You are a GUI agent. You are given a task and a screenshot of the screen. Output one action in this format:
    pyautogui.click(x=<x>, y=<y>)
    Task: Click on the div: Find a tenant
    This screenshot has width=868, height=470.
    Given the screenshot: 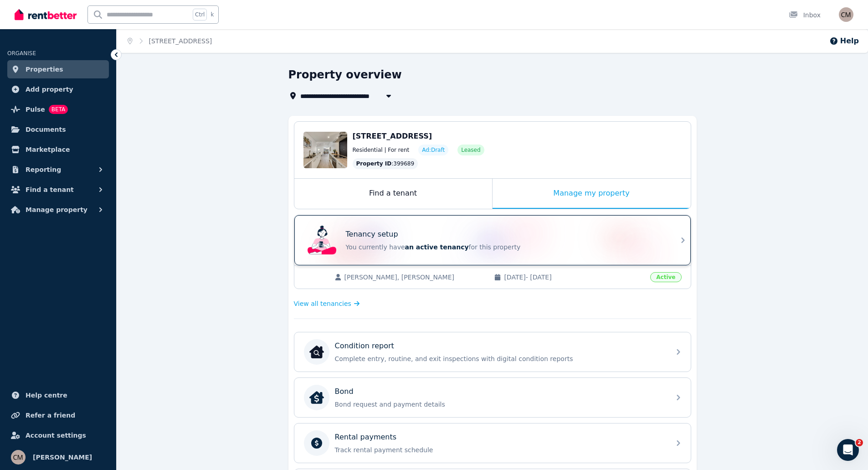 What is the action you would take?
    pyautogui.click(x=393, y=194)
    